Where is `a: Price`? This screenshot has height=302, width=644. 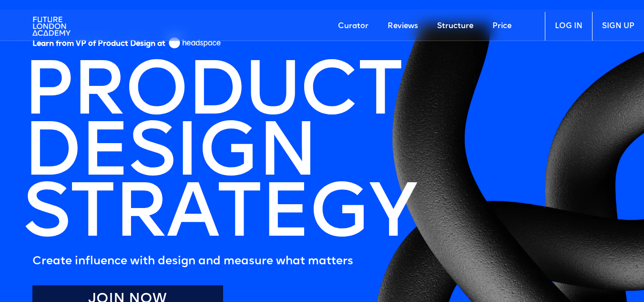 a: Price is located at coordinates (502, 26).